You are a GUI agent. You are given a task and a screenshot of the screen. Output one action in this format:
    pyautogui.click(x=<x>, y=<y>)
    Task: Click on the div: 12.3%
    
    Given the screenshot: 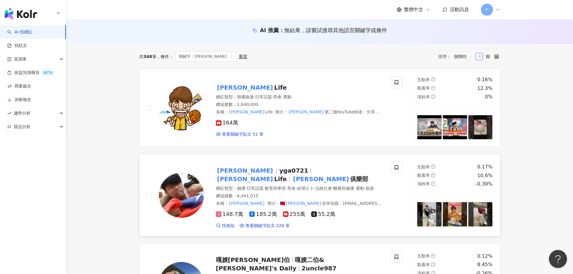 What is the action you would take?
    pyautogui.click(x=484, y=88)
    